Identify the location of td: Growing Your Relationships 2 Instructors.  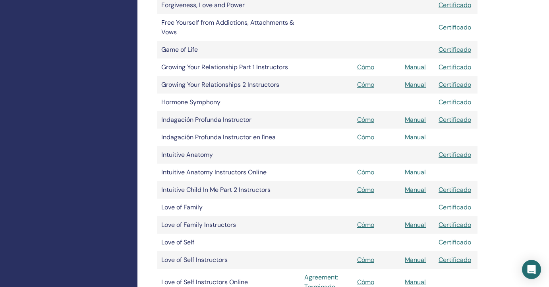
(229, 85).